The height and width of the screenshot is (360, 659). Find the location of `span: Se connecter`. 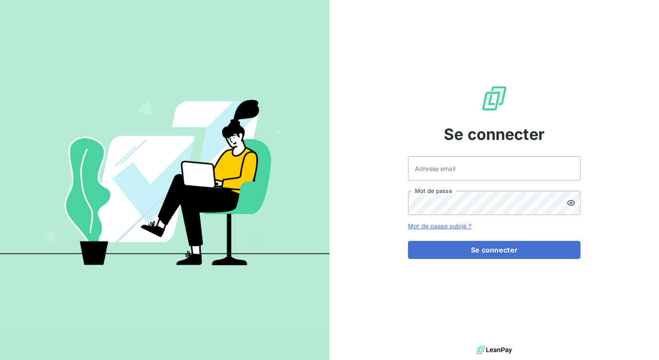

span: Se connecter is located at coordinates (494, 134).